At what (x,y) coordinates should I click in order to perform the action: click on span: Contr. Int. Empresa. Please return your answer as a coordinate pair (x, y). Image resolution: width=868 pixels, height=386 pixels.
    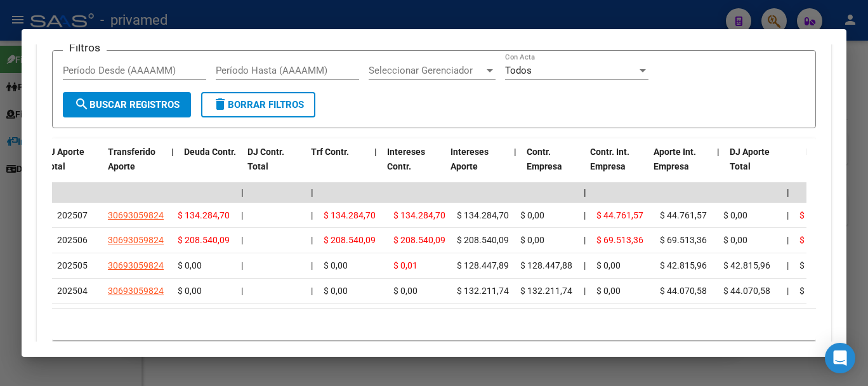
    Looking at the image, I should click on (610, 159).